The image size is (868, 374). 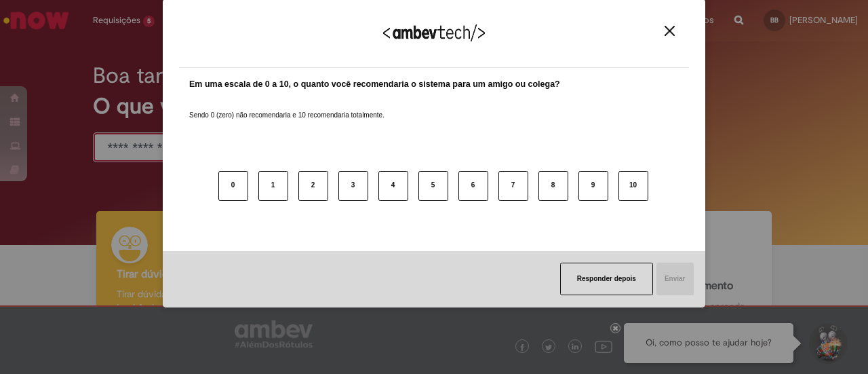 I want to click on label: Sendo 0 (zero) não recomendaria e 10 recomendaria totalmente., so click(x=287, y=107).